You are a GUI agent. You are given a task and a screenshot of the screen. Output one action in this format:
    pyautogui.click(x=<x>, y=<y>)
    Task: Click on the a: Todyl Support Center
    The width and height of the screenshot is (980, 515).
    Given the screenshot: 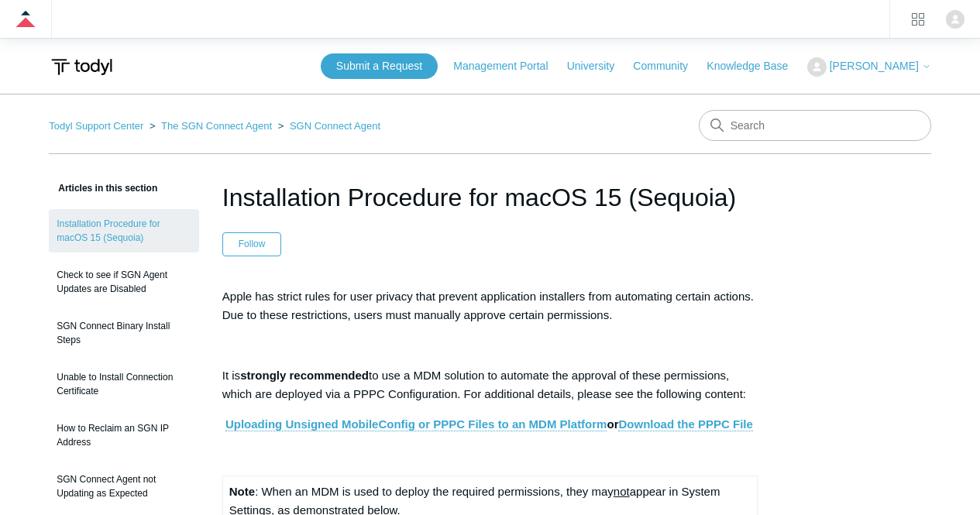 What is the action you would take?
    pyautogui.click(x=96, y=125)
    